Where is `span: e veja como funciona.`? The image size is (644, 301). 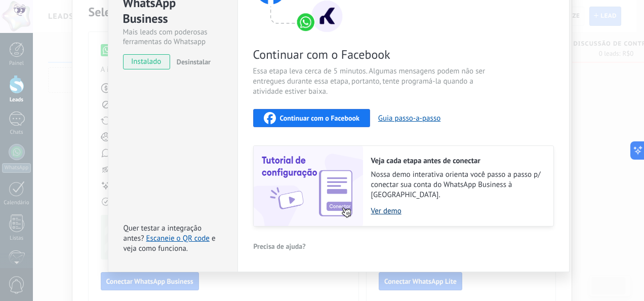 span: e veja como funciona. is located at coordinates (170, 243).